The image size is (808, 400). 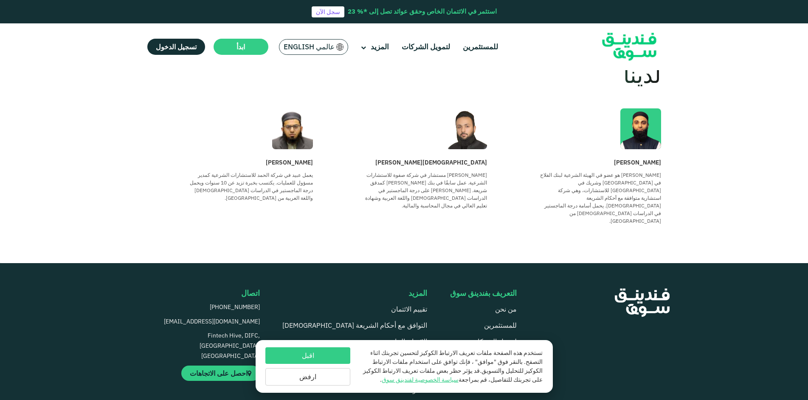 I want to click on img: Logo, so click(x=629, y=47).